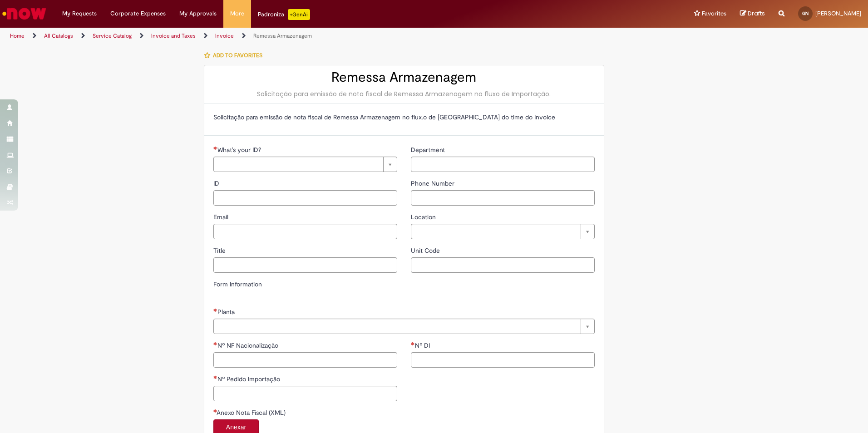  What do you see at coordinates (250, 379) in the screenshot?
I see `span: Nº Pedido Importação` at bounding box center [250, 379].